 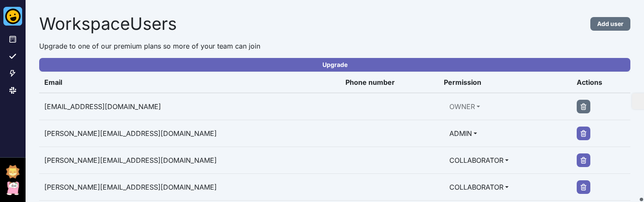 I want to click on p: Upgrade to one of our premium plans so more of your team can join, so click(x=335, y=46).